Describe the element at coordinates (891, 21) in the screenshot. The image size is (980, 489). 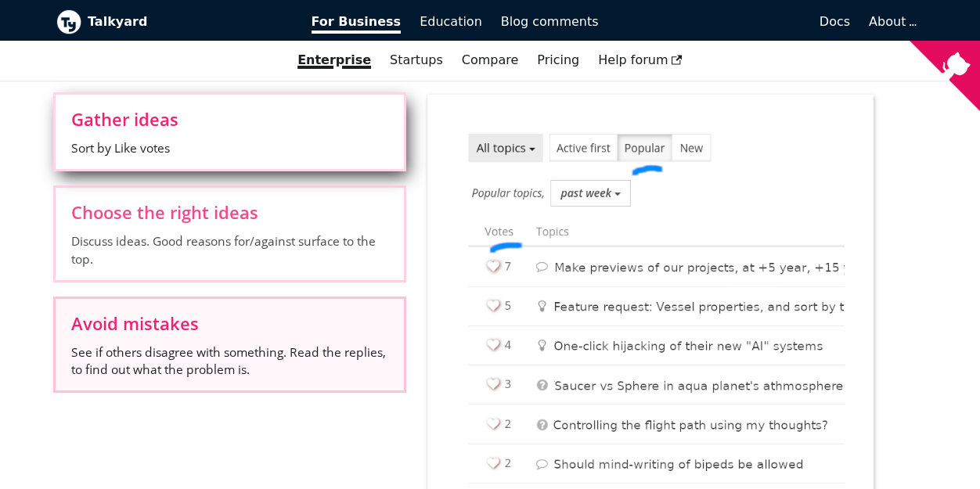
I see `a: About` at that location.